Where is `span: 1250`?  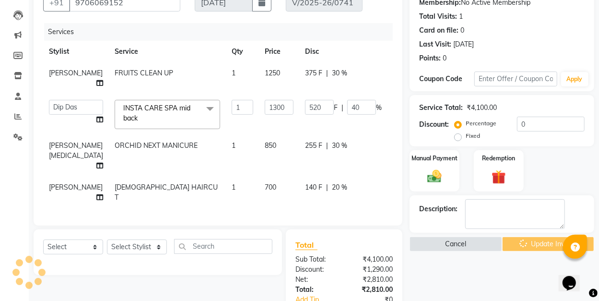
span: 1250 is located at coordinates (272, 73).